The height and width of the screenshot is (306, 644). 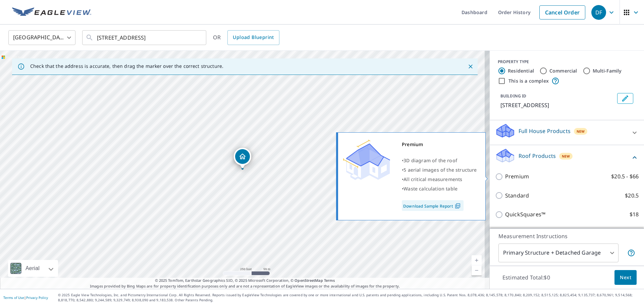 What do you see at coordinates (544, 131) in the screenshot?
I see `p: Full House Products` at bounding box center [544, 131].